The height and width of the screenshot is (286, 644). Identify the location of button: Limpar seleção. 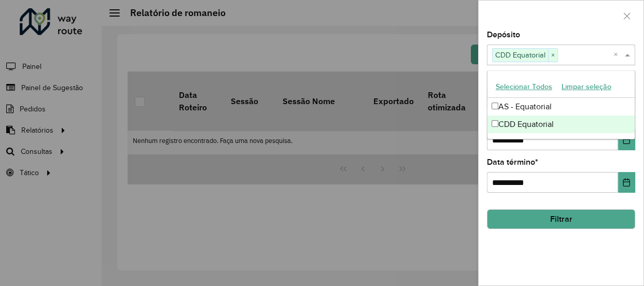
(586, 86).